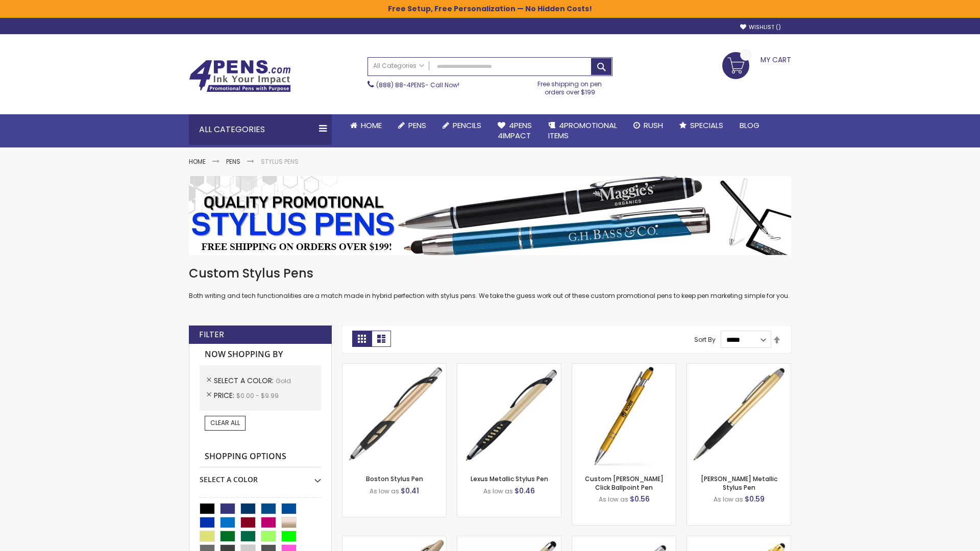 This screenshot has width=980, height=551. Describe the element at coordinates (490, 274) in the screenshot. I see `h1: Custom Stylus Pens` at that location.